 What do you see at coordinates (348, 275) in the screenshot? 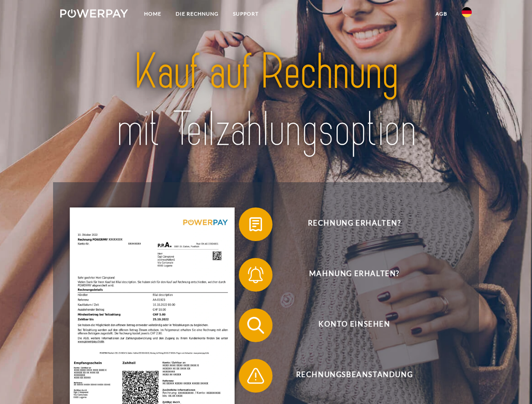
I see `a: Mahnung erhalten?` at bounding box center [348, 275].